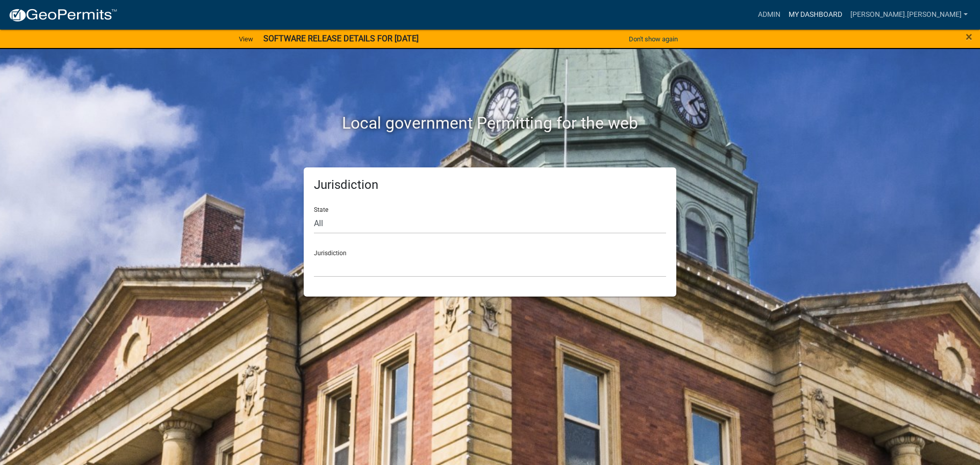 The width and height of the screenshot is (980, 465). What do you see at coordinates (769, 15) in the screenshot?
I see `a: Admin` at bounding box center [769, 15].